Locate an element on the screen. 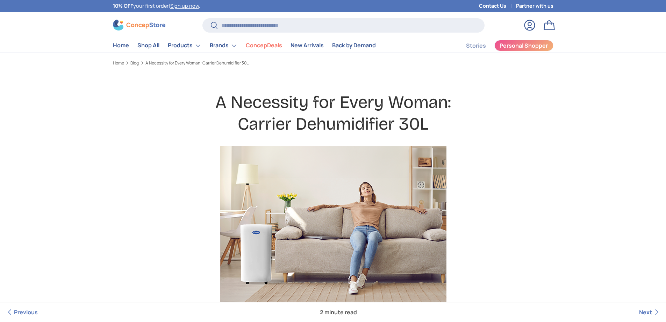 This screenshot has height=322, width=666. a: ConcepStore is located at coordinates (139, 25).